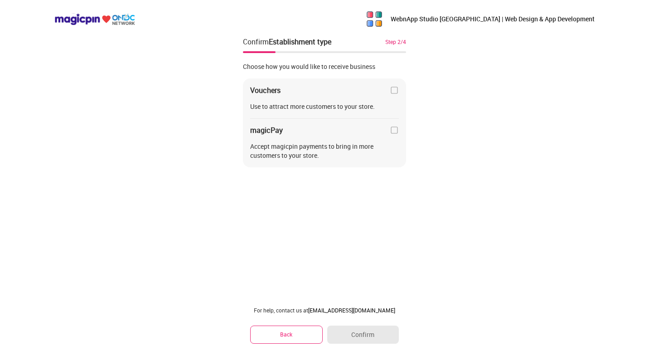 The width and height of the screenshot is (649, 351). Describe the element at coordinates (287, 42) in the screenshot. I see `div: Confirm` at that location.